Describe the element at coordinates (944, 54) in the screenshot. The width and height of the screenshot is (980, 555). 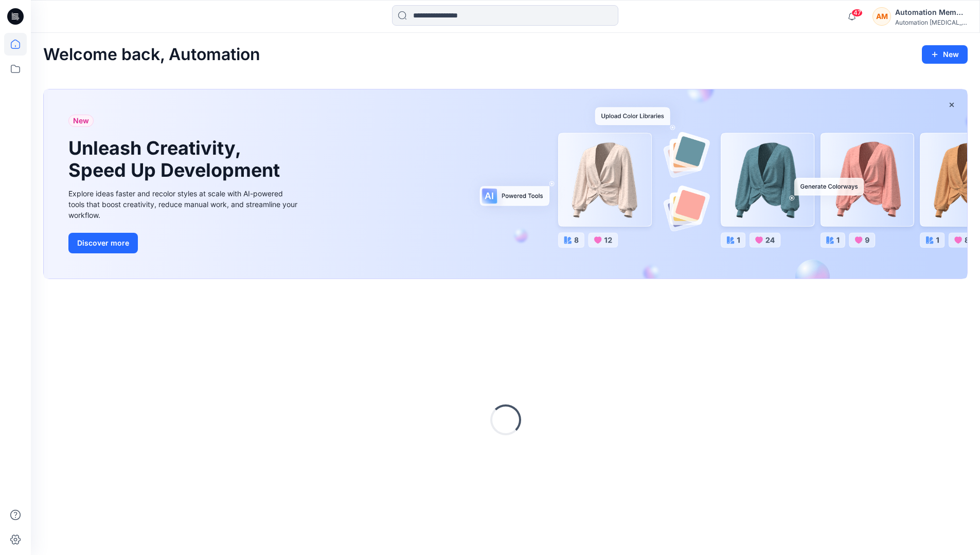
I see `button: New` at that location.